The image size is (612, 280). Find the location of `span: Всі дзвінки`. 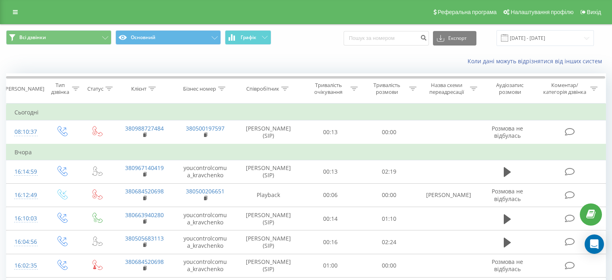

span: Всі дзвінки is located at coordinates (33, 37).